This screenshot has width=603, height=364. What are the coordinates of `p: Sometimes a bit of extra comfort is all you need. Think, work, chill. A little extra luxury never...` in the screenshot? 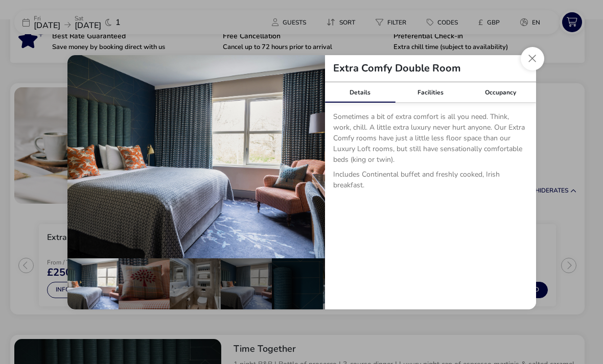 It's located at (430, 140).